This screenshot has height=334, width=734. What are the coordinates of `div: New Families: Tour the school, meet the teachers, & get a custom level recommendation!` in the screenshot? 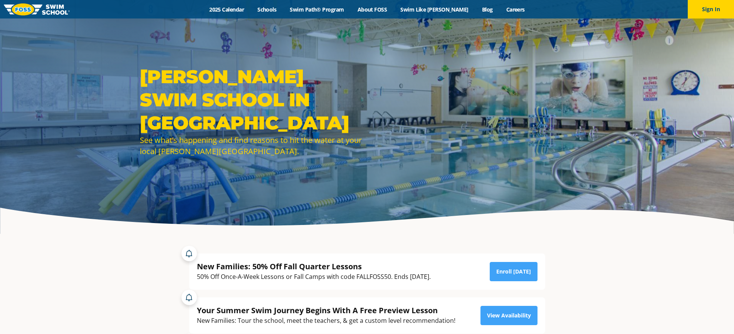 It's located at (326, 321).